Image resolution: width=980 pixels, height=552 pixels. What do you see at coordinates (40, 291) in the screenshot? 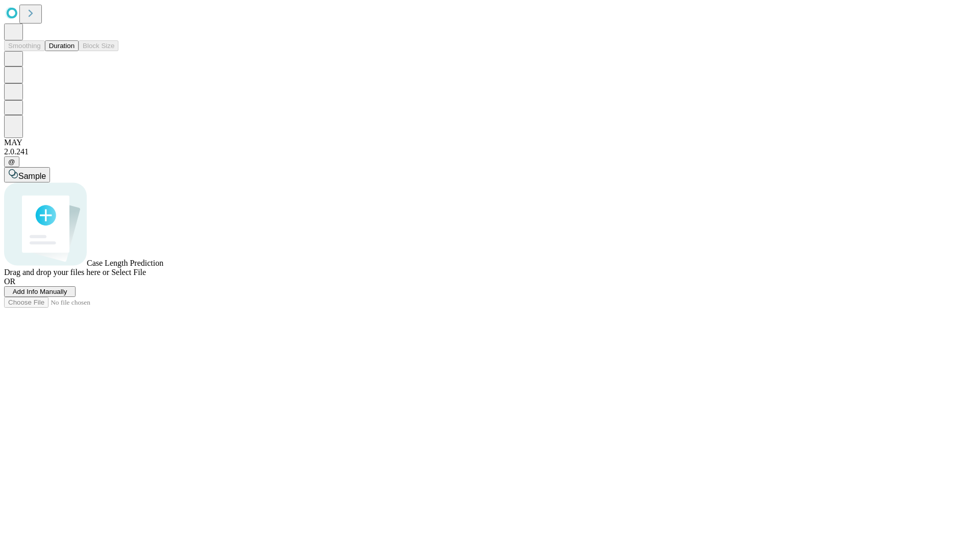
I see `span: Add Info Manually` at bounding box center [40, 291].